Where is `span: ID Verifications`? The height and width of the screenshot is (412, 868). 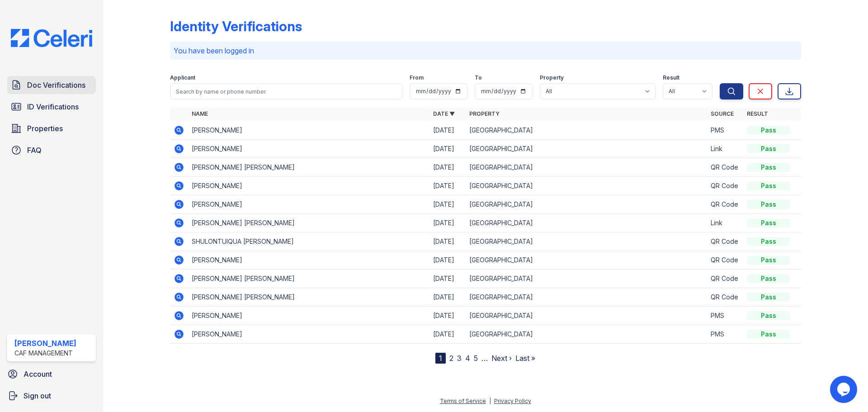 span: ID Verifications is located at coordinates (53, 106).